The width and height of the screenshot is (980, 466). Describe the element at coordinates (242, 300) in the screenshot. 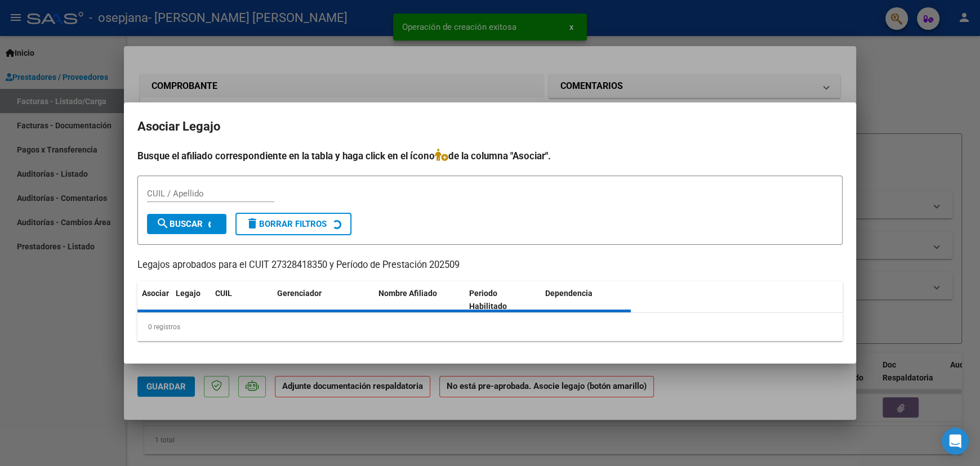

I see `datatable-header-cell: CUIL` at that location.